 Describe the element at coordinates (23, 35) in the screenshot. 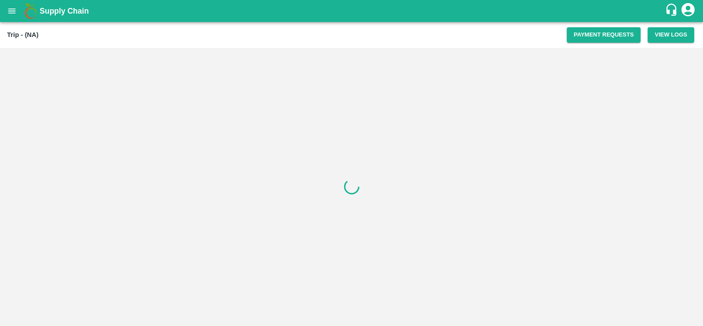

I see `b: Trip - (NA)` at that location.